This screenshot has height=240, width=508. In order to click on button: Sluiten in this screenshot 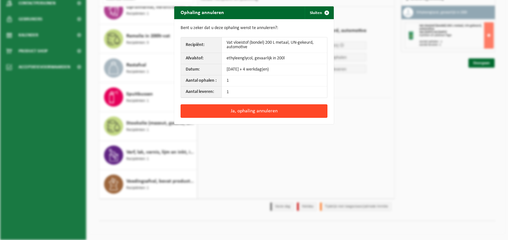, I will do `click(319, 13)`.